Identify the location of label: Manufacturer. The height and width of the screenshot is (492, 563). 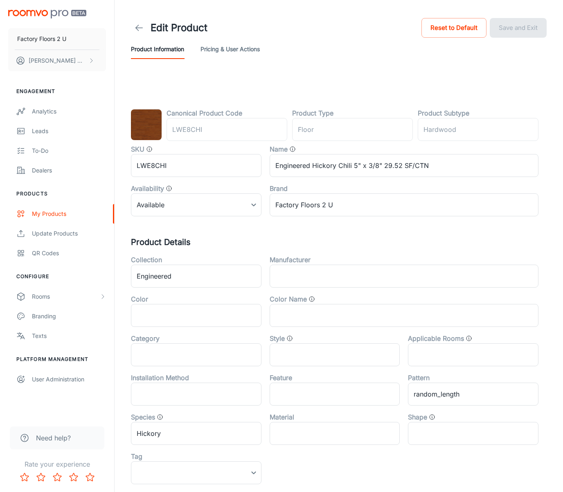
(290, 260).